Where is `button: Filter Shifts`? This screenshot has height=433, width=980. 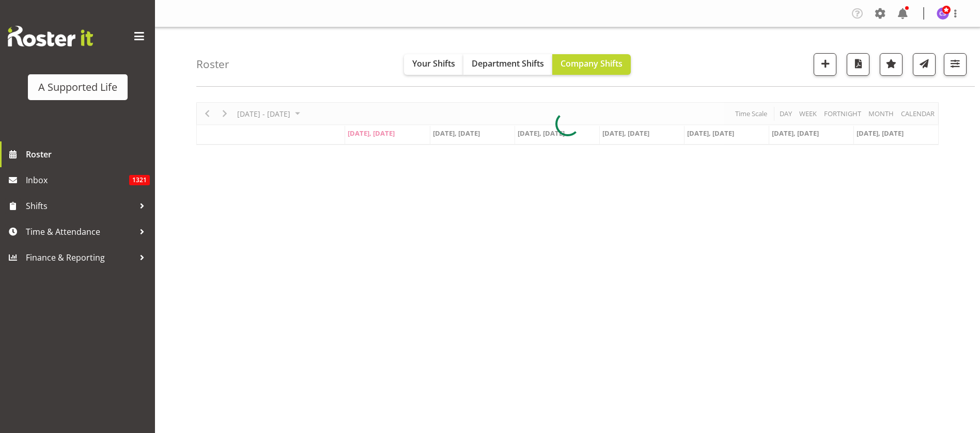
button: Filter Shifts is located at coordinates (955, 65).